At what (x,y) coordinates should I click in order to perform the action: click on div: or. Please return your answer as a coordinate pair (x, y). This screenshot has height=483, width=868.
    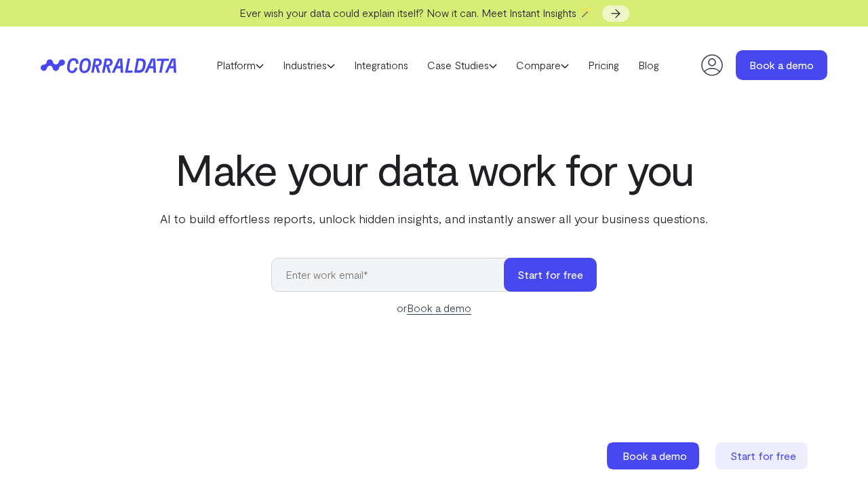
    Looking at the image, I should click on (434, 308).